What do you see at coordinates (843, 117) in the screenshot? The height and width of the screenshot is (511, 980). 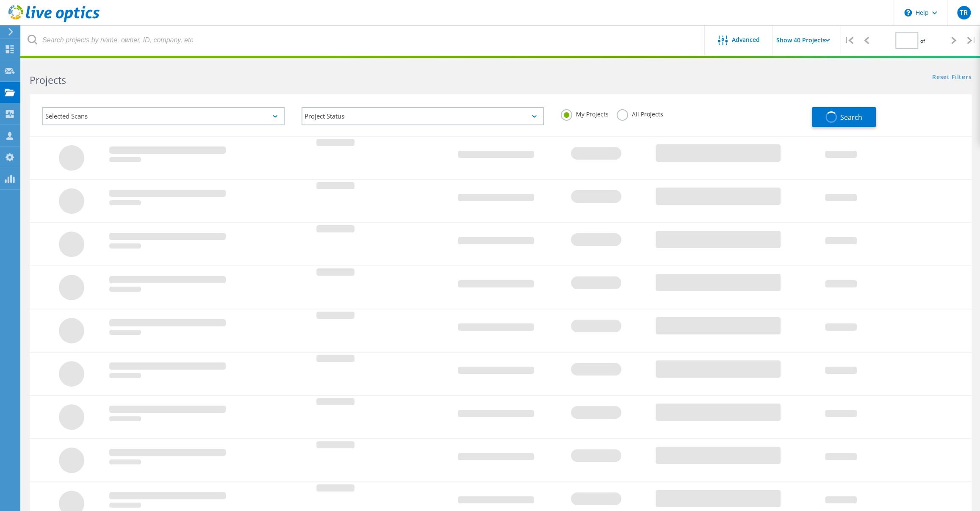 I see `button: Search` at bounding box center [843, 117].